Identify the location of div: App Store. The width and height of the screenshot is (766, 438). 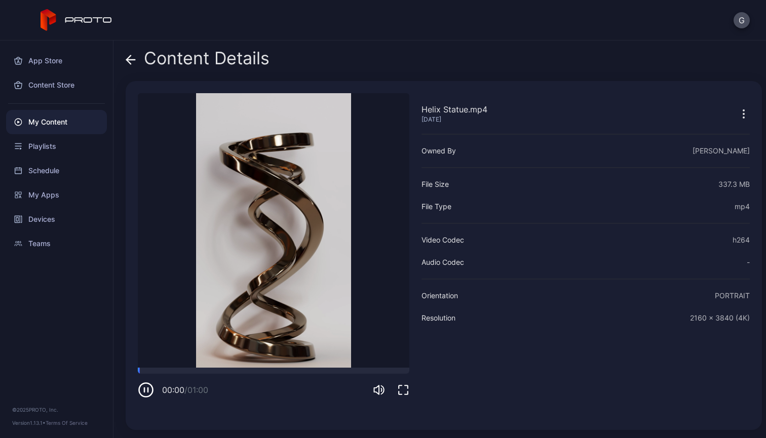
(56, 61).